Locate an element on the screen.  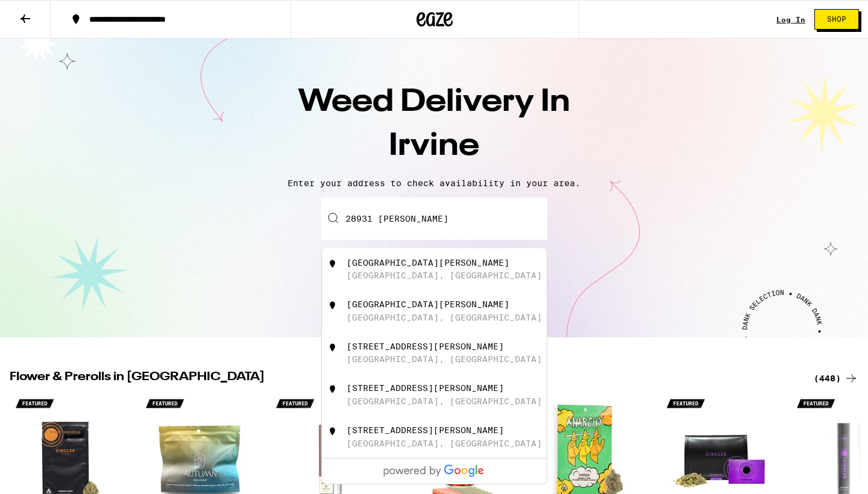
img: 28931 Camino Del Arroyo is located at coordinates (333, 305).